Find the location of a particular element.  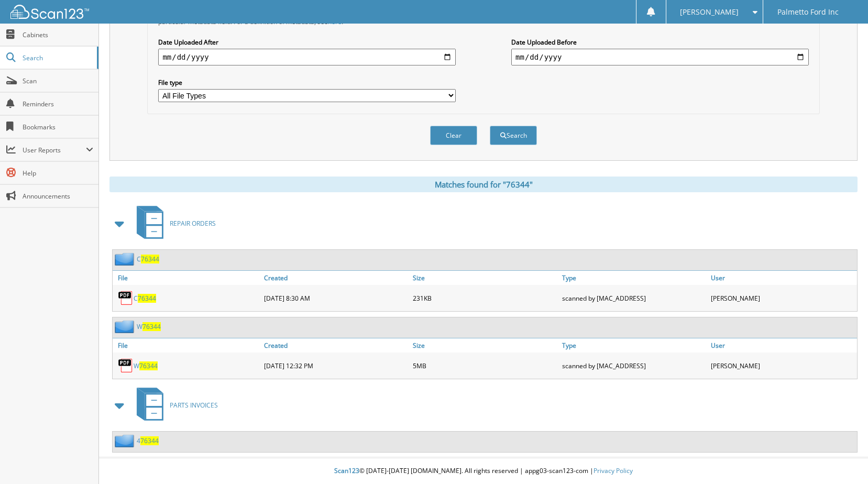

label: Date Uploaded Before is located at coordinates (660, 42).